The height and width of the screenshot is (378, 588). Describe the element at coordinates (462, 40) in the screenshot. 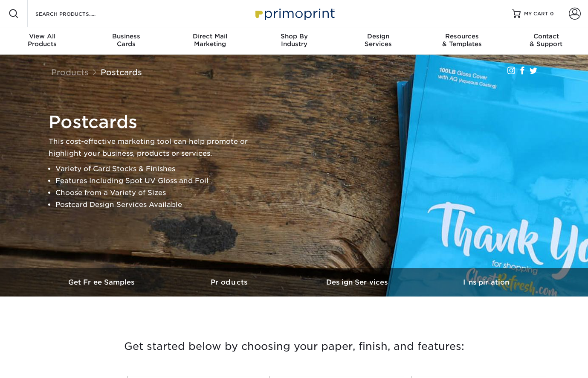

I see `div: & Templates` at that location.